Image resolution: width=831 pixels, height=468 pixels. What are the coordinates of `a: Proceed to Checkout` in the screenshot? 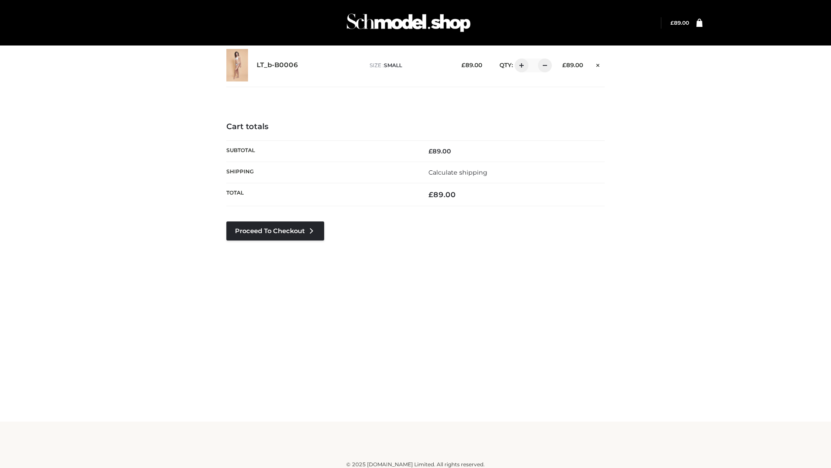 It's located at (275, 231).